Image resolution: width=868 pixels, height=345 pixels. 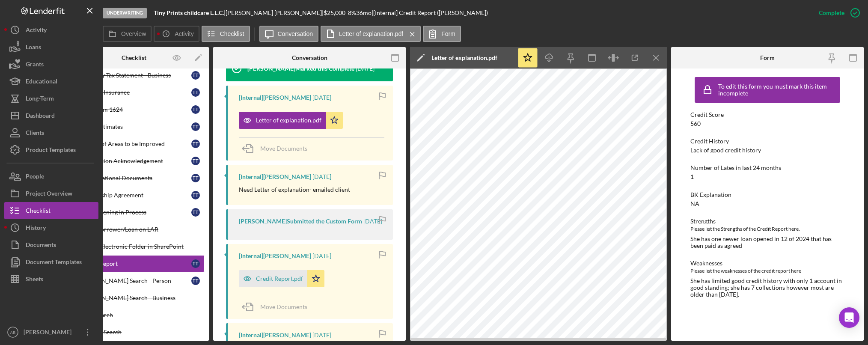 I want to click on button: Documents, so click(x=51, y=244).